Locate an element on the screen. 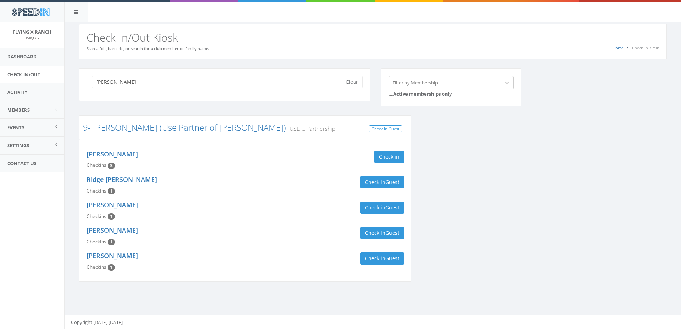 The image size is (681, 329). img: speedin_logo.png is located at coordinates (30, 12).